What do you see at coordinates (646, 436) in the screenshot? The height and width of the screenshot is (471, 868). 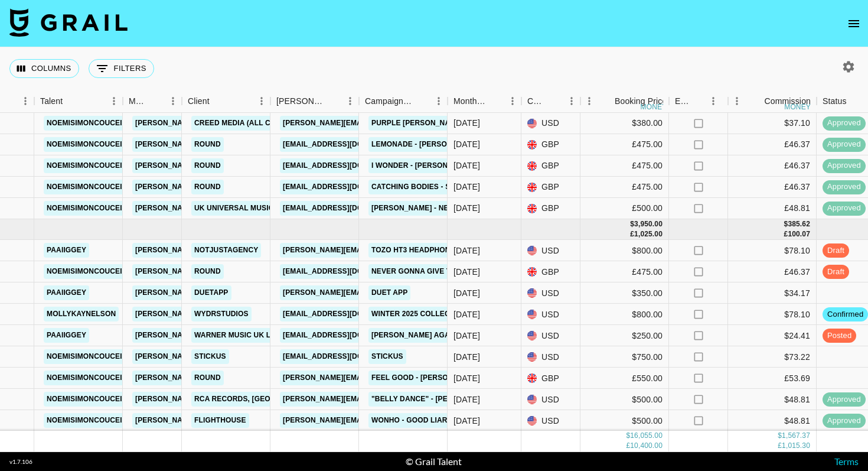 I see `div: 16,055.00` at bounding box center [646, 436].